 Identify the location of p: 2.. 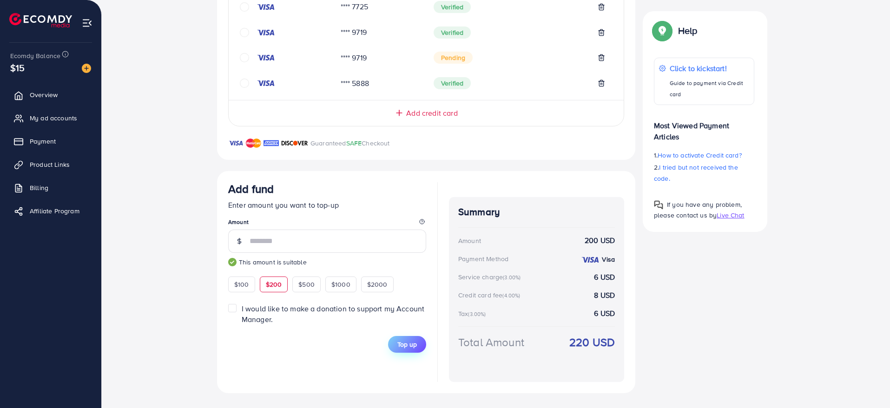
(704, 173).